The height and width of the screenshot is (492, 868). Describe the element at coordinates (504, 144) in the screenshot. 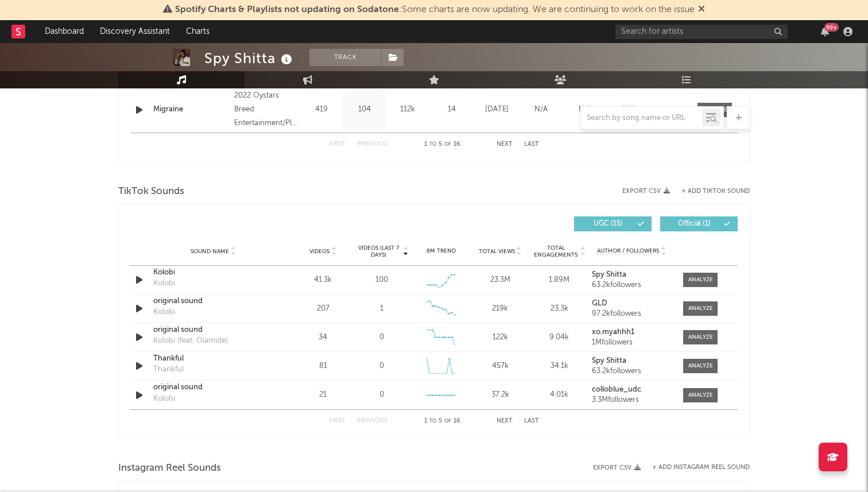

I see `button: Next` at that location.